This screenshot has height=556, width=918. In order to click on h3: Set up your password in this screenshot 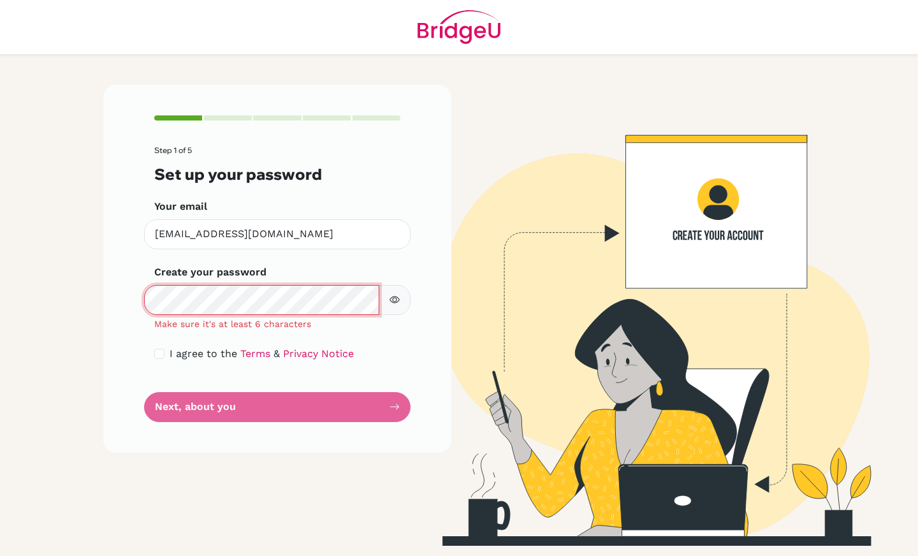, I will do `click(277, 174)`.